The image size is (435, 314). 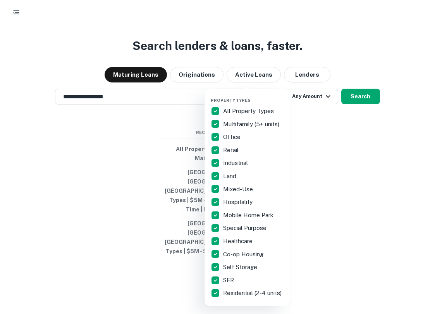 What do you see at coordinates (253, 293) in the screenshot?
I see `p: Residential (2-4 units)` at bounding box center [253, 293].